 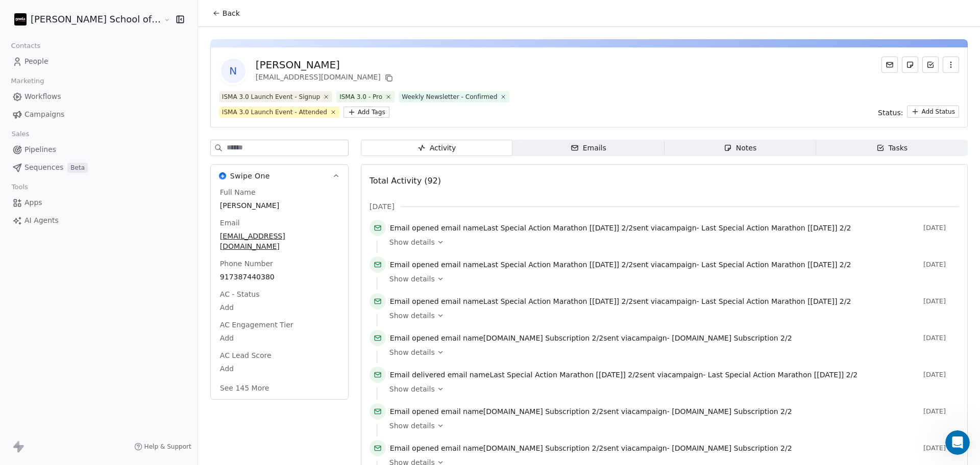 What do you see at coordinates (98, 61) in the screenshot?
I see `a: People` at bounding box center [98, 61].